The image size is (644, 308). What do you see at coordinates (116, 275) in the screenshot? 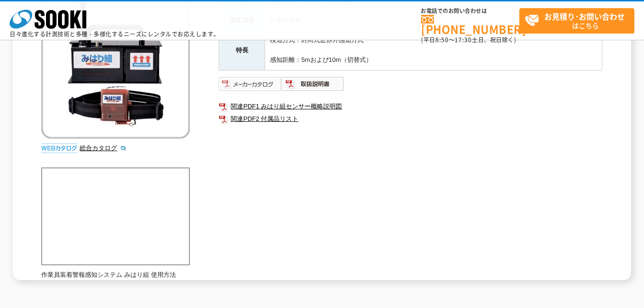
I see `p: 作業員装着警報感知システム みはり組 使用方法` at bounding box center [116, 275].